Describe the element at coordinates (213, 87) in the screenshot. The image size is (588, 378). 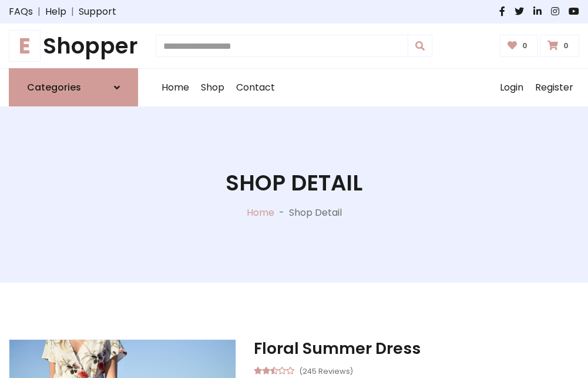
I see `a: Shop` at that location.